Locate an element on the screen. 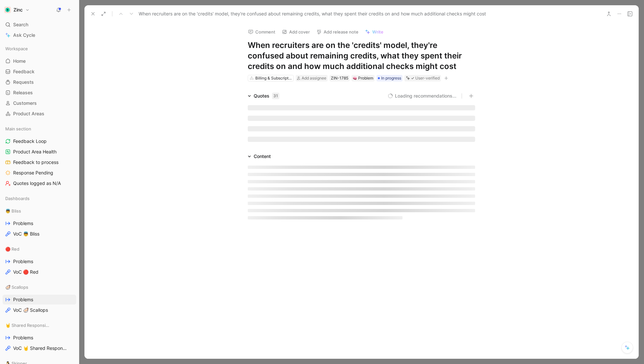  a: VoC 🤘 Shared Responsibility is located at coordinates (39, 349).